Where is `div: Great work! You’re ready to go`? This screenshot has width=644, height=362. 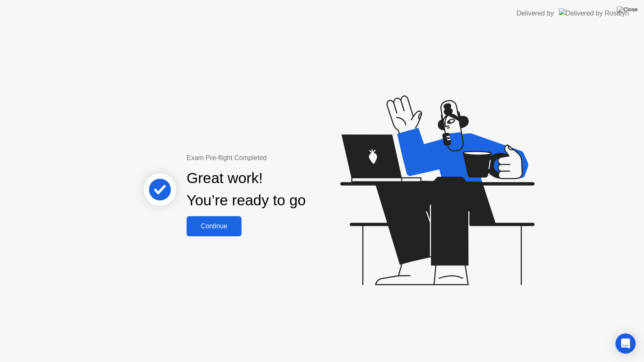 div: Great work! You’re ready to go is located at coordinates (246, 189).